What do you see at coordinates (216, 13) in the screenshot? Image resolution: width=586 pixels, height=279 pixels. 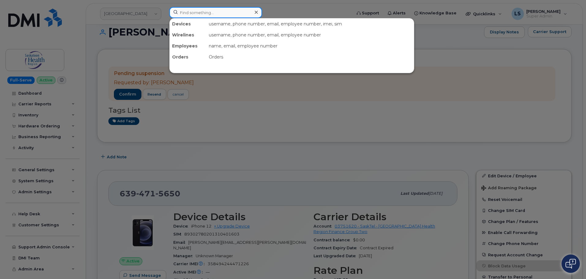 I see `input: Find something...` at bounding box center [216, 13].